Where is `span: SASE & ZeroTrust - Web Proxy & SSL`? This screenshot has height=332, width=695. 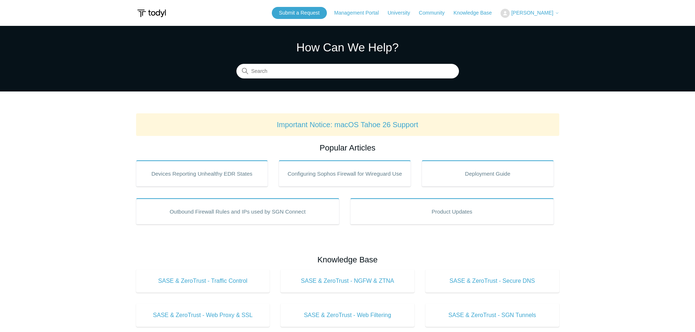
span: SASE & ZeroTrust - Web Proxy & SSL is located at coordinates (203, 316).